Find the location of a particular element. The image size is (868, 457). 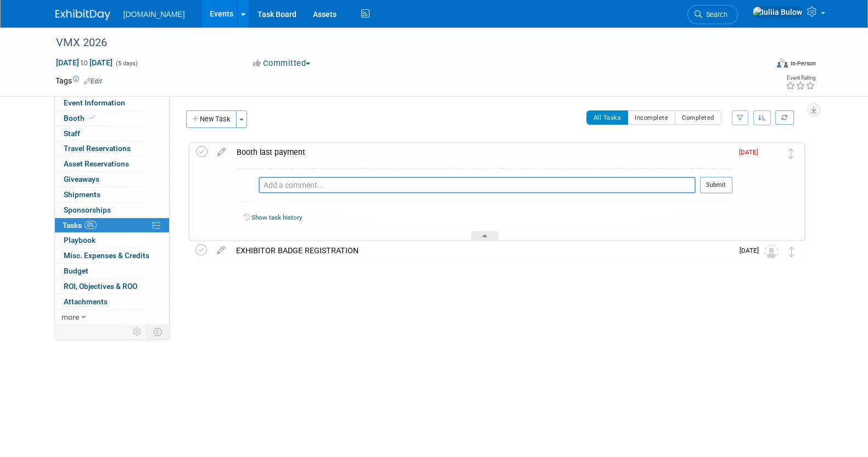

span: Shipments is located at coordinates (81, 195).